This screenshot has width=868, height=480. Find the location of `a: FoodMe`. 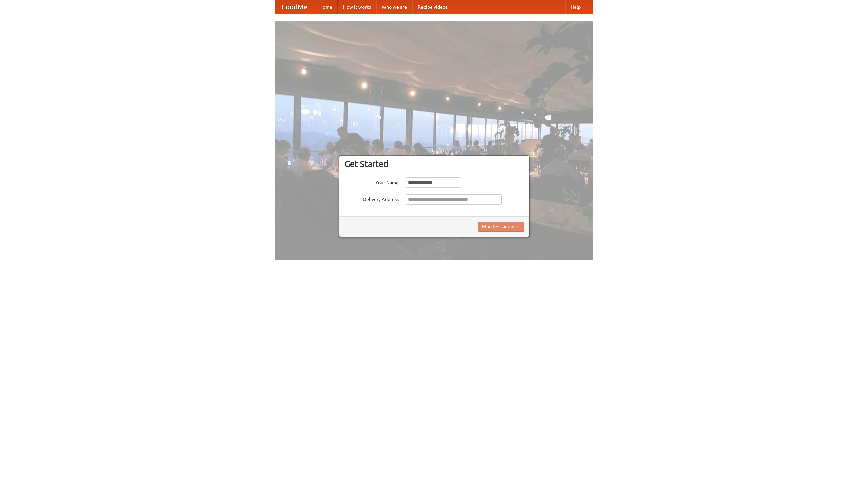

a: FoodMe is located at coordinates (294, 7).